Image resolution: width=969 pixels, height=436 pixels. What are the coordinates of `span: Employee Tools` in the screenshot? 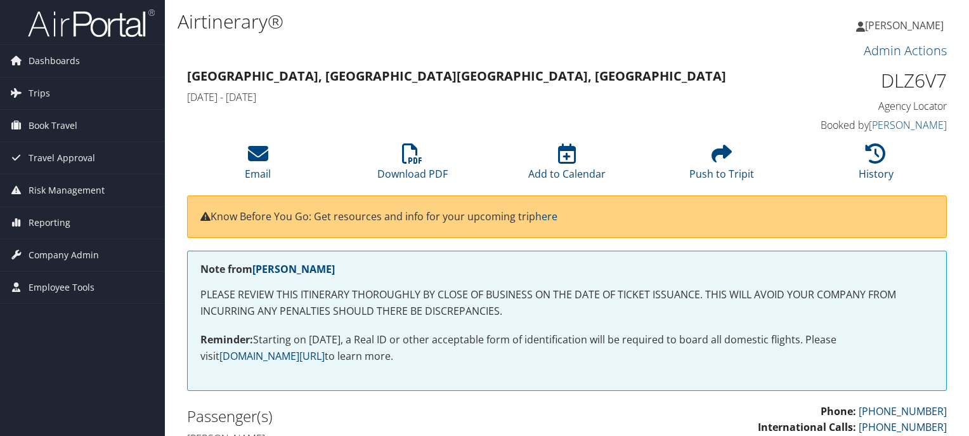 It's located at (62, 287).